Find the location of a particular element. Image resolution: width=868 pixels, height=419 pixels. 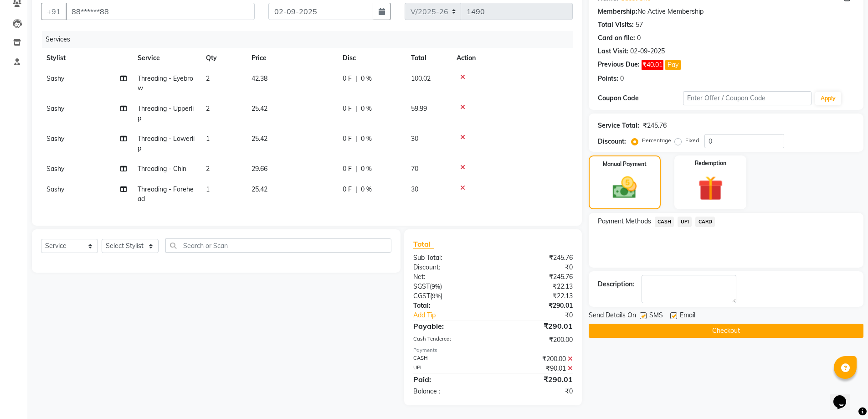

div: ₹0 is located at coordinates (536, 391).